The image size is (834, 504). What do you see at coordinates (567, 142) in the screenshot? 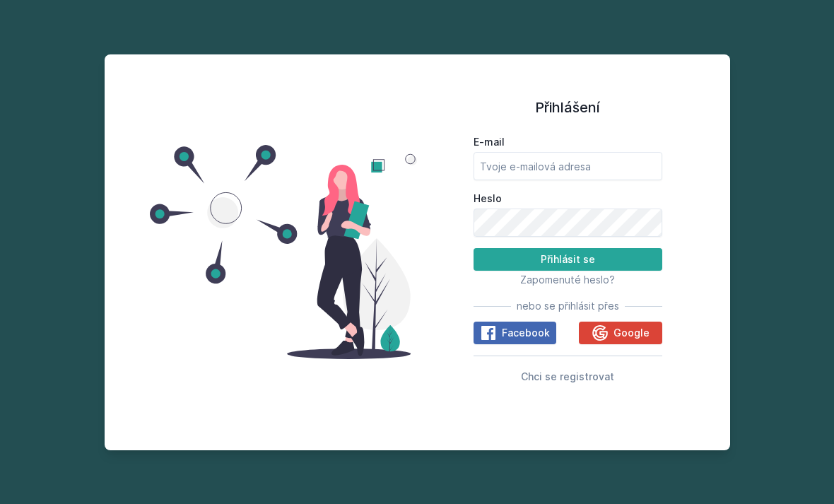
I see `label: E-mail` at bounding box center [567, 142].